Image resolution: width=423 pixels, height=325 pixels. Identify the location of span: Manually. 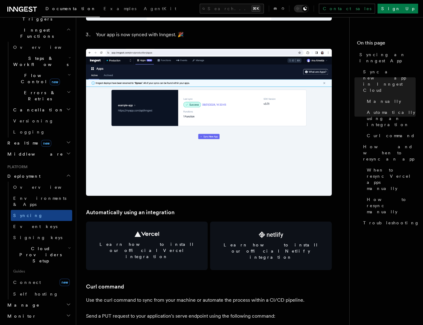
(384, 101).